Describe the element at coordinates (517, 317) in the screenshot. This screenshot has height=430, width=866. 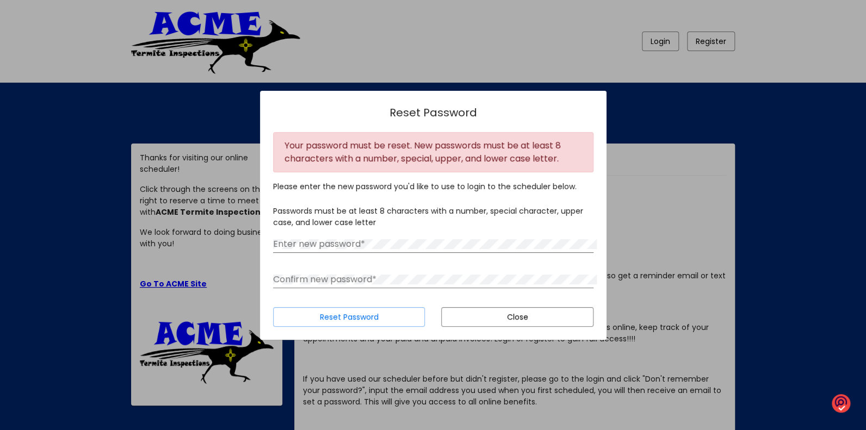
I see `span: Close` at that location.